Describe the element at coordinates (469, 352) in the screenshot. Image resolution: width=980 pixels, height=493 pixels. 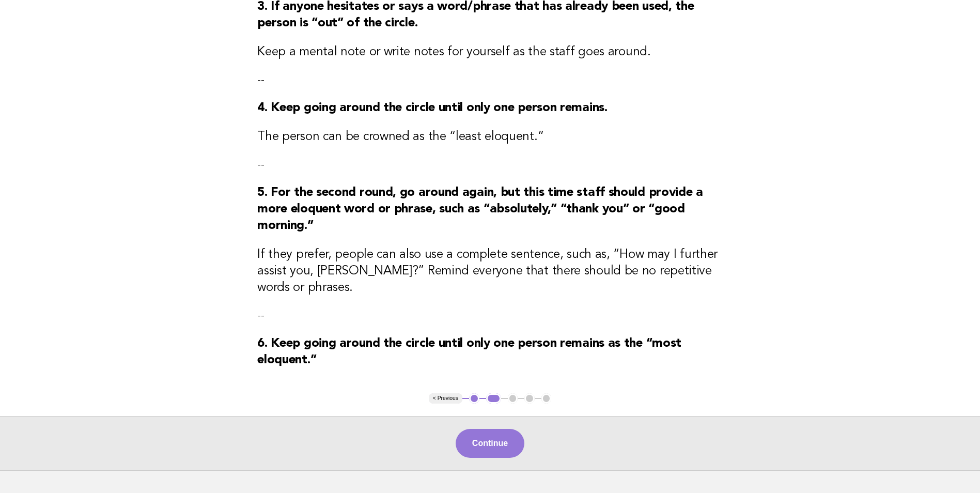
I see `strong: 6. Keep going around the circle until only one person remains as the “most eloquent.”` at that location.